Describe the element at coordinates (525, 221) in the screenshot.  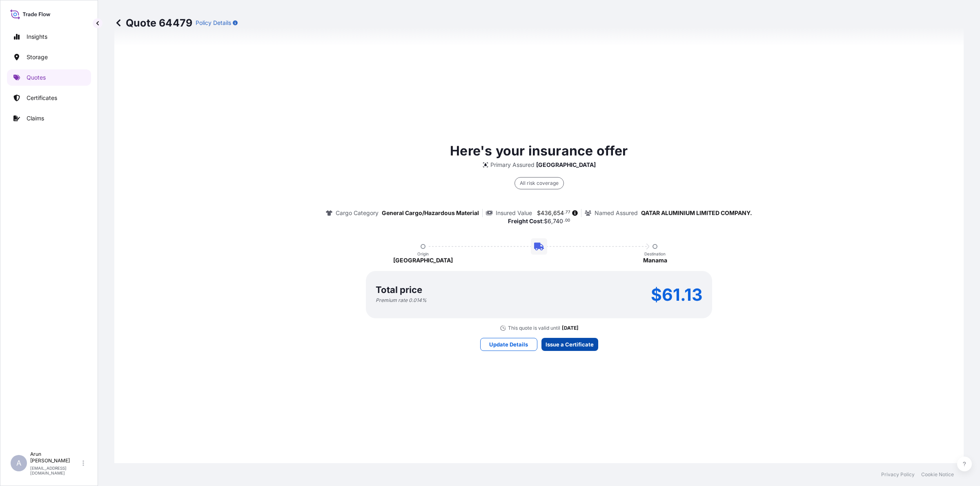
I see `b: Freight Cost` at that location.